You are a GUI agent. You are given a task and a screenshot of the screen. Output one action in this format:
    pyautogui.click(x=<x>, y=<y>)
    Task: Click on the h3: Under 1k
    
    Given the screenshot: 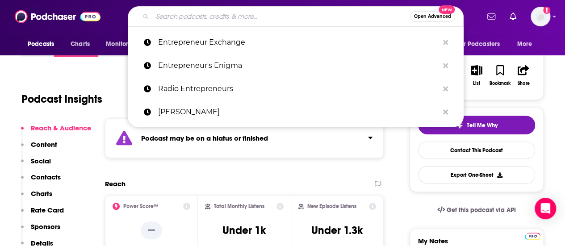 What is the action you would take?
    pyautogui.click(x=244, y=230)
    